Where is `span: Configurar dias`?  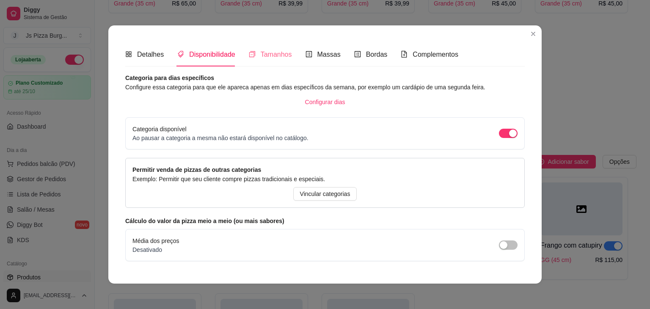 span: Configurar dias is located at coordinates (325, 102).